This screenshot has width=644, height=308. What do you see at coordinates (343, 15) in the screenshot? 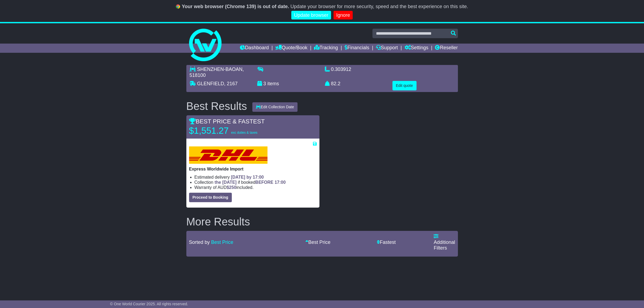
I see `a: Ignore` at bounding box center [343, 15].